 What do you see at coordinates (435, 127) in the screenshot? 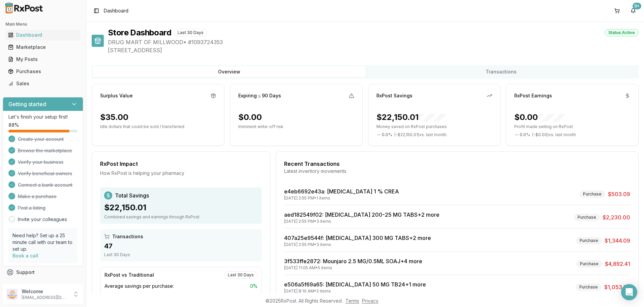
I see `p: Money saved on RxPost purchases` at bounding box center [435, 127].